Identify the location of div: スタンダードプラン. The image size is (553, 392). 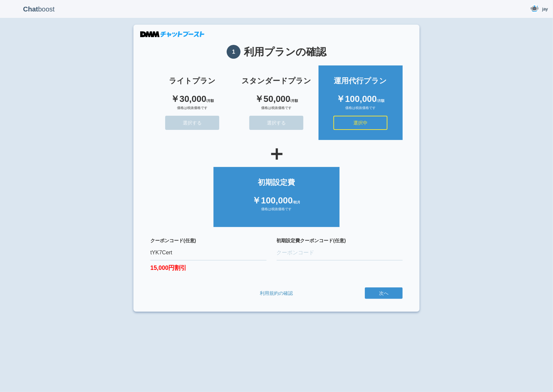
(276, 81).